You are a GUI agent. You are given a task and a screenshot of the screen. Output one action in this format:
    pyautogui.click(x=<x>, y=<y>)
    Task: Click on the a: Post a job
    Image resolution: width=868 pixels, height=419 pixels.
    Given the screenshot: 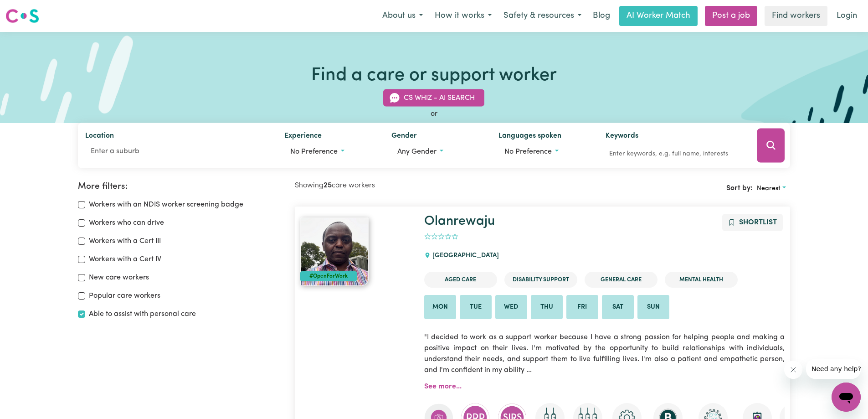 What is the action you would take?
    pyautogui.click(x=731, y=16)
    